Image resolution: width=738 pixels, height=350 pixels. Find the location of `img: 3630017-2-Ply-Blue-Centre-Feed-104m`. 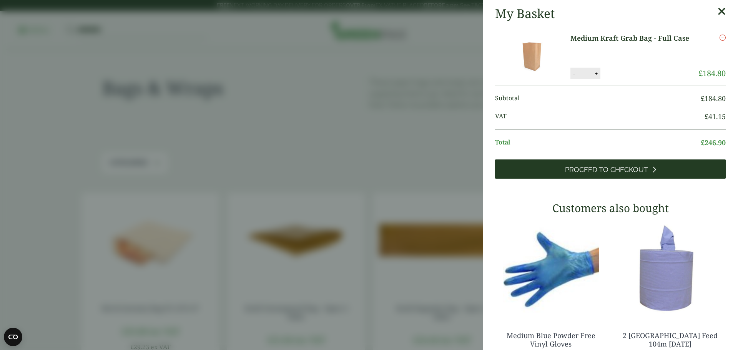

img: 3630017-2-Ply-Blue-Centre-Feed-104m is located at coordinates (670, 268).